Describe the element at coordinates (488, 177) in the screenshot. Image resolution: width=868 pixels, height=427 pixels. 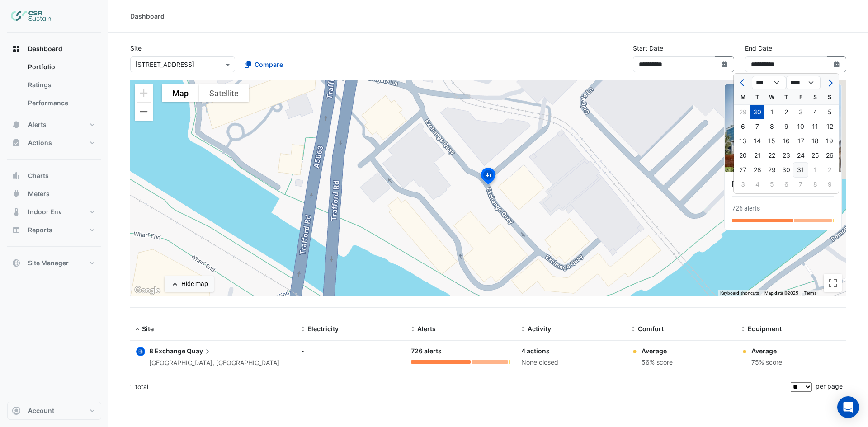
I see `img: site-pin-selected.svg` at that location.